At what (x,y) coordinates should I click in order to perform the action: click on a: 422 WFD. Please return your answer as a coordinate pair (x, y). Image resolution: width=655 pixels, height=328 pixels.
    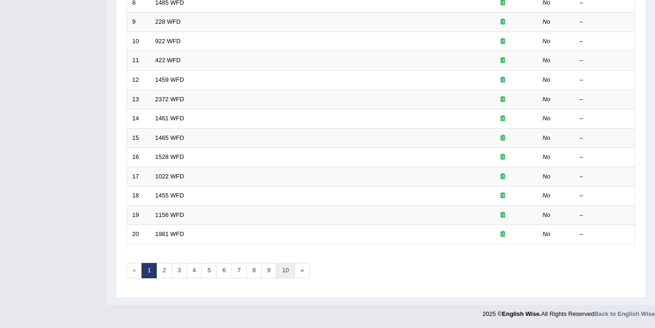
    Looking at the image, I should click on (168, 60).